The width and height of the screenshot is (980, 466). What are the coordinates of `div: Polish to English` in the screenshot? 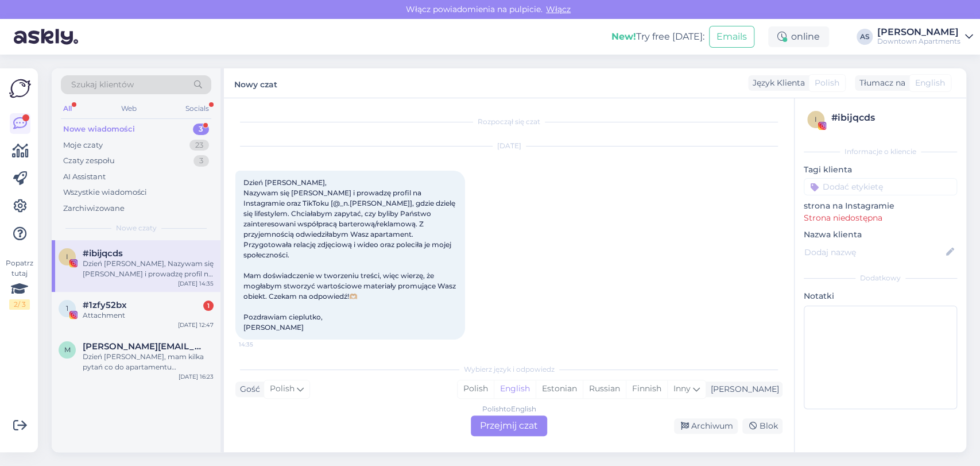 It's located at (509, 408).